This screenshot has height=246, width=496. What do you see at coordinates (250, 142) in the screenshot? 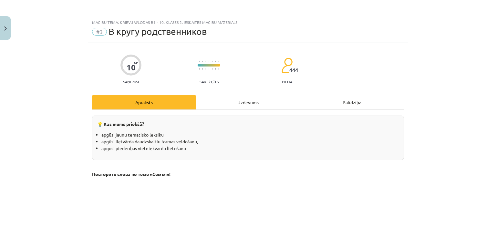
I see `li: apgūsi lietvārda daudzskaitļu formas veidošanu,` at bounding box center [250, 142].